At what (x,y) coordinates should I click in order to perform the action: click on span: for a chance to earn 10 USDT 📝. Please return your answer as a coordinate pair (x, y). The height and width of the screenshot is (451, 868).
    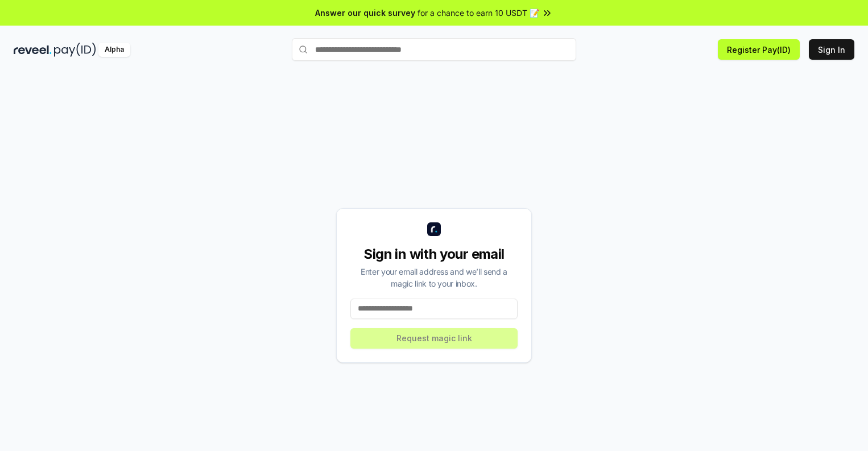
    Looking at the image, I should click on (479, 13).